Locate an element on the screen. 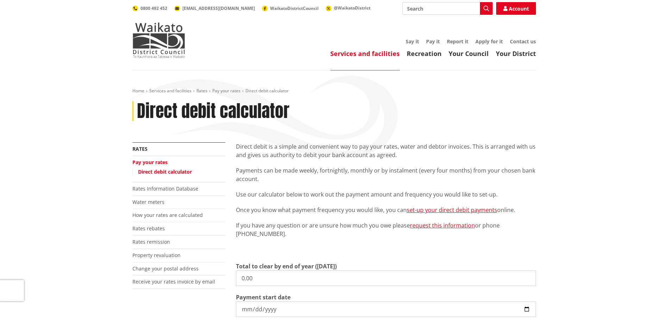 This screenshot has width=668, height=324. a: WaikatoDistrictCouncil is located at coordinates (290, 8).